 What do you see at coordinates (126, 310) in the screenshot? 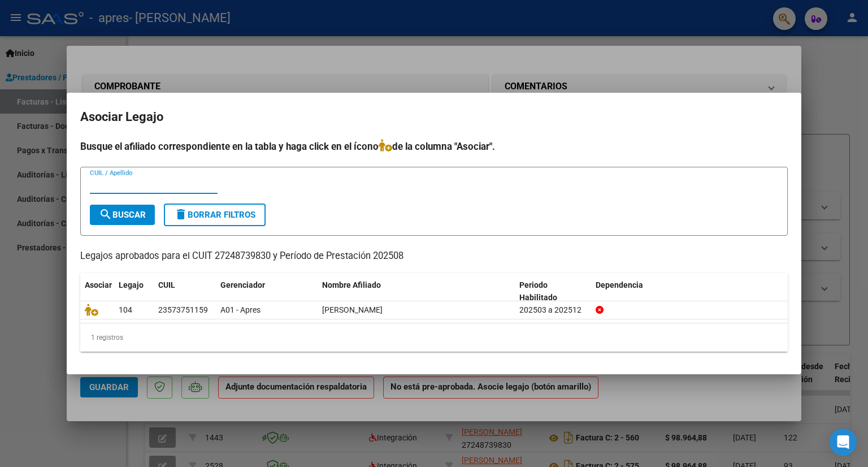
I see `span: 104` at bounding box center [126, 310].